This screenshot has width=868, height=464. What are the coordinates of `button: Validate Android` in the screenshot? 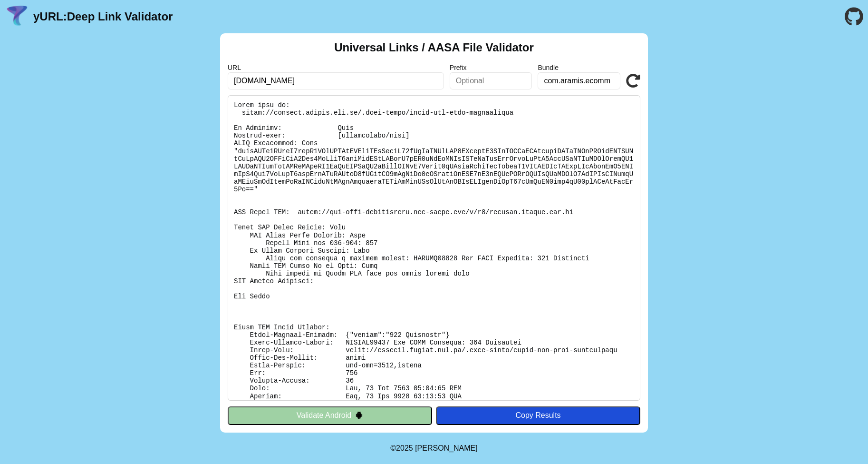 It's located at (330, 415).